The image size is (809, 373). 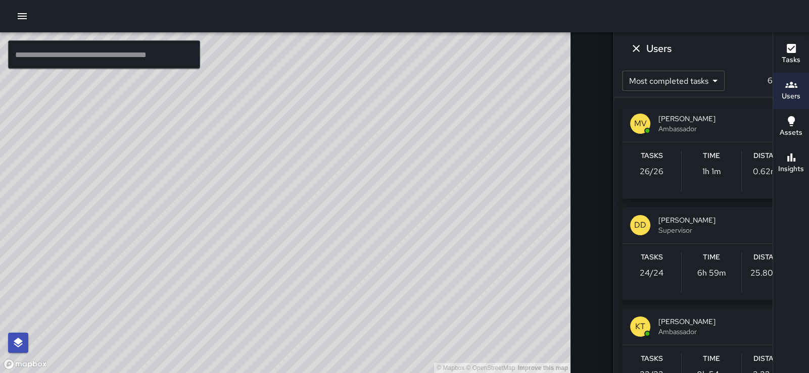 I want to click on button: Dismiss, so click(x=636, y=48).